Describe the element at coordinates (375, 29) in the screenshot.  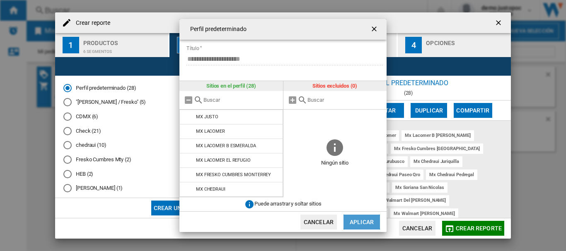
I see `button: getI18NText('BUTTONS.CLOSE_DIALOG')` at that location.